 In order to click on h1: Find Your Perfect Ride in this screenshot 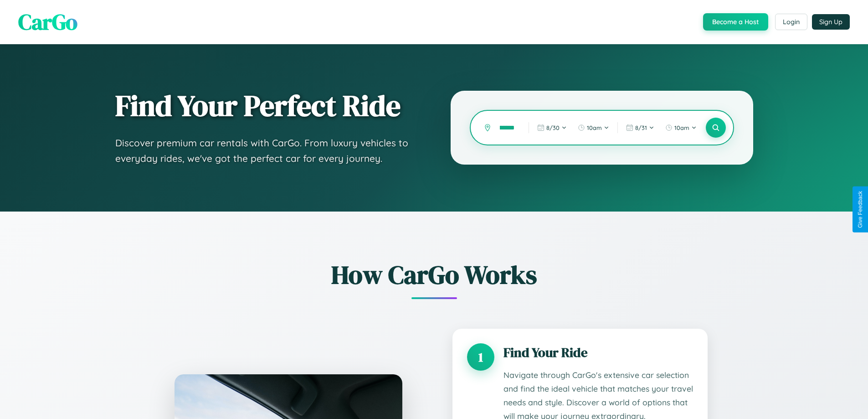, I will do `click(265, 106)`.